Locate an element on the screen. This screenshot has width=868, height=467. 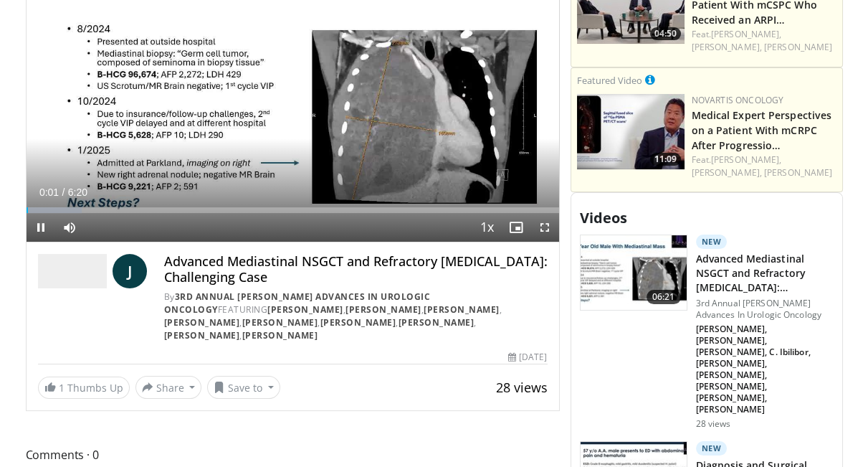
span: 04:50 is located at coordinates (666, 34).